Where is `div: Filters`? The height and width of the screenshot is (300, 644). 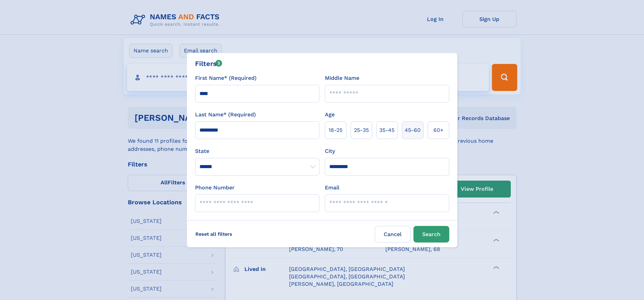 div: Filters is located at coordinates (209, 63).